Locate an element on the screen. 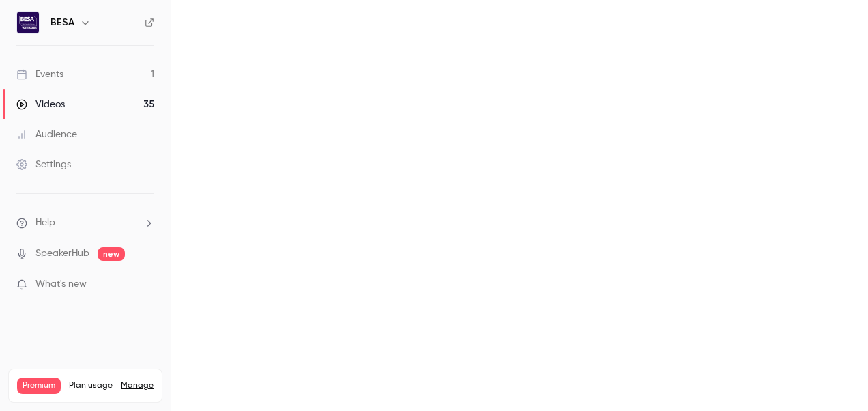 Image resolution: width=868 pixels, height=411 pixels. div: Videos is located at coordinates (40, 104).